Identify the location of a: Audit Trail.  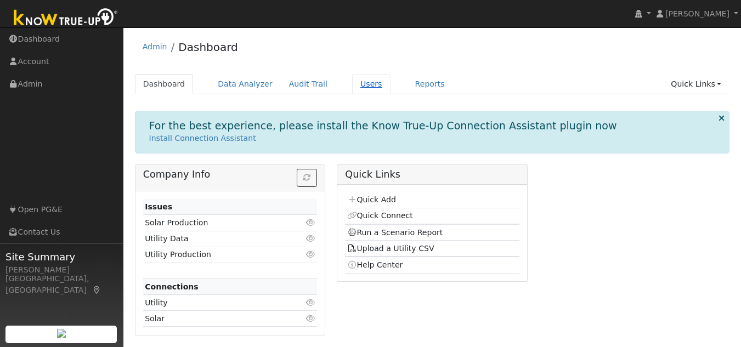
(308, 84).